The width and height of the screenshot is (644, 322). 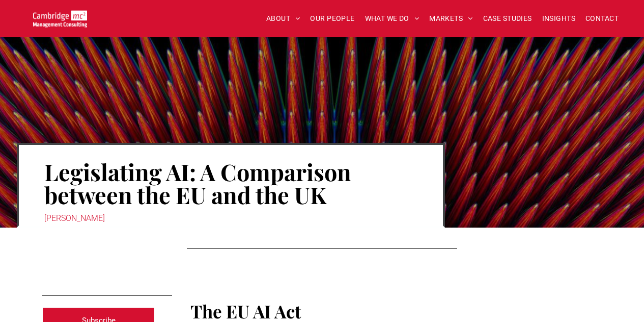 I want to click on h1: Legislating AI: A Comparison between the EU and the UK, so click(x=231, y=183).